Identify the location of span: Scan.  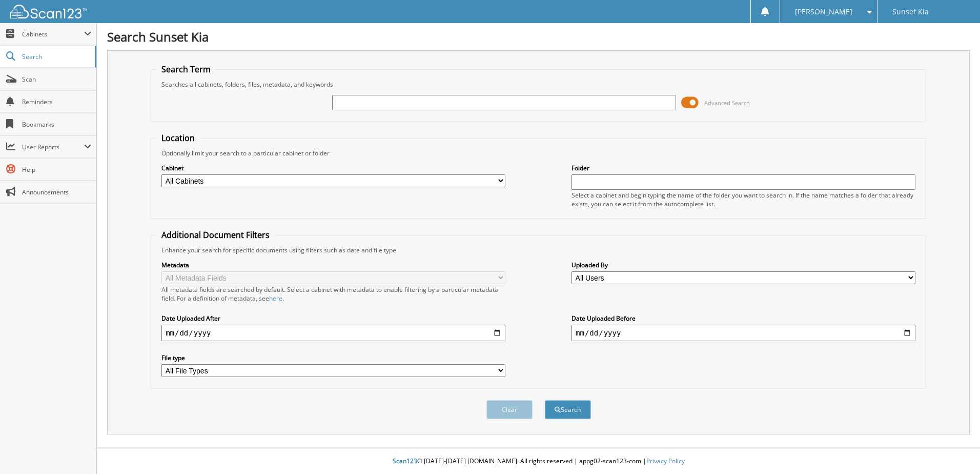
(57, 79).